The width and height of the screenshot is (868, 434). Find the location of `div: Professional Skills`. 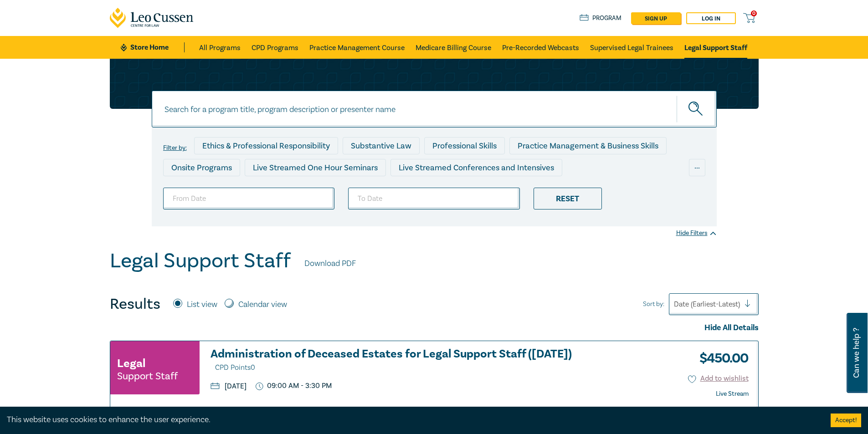

div: Professional Skills is located at coordinates (464, 146).